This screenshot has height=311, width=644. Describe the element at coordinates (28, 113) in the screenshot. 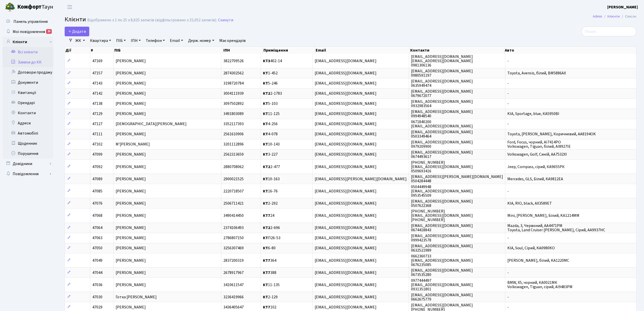

I see `a: Контакти` at that location.